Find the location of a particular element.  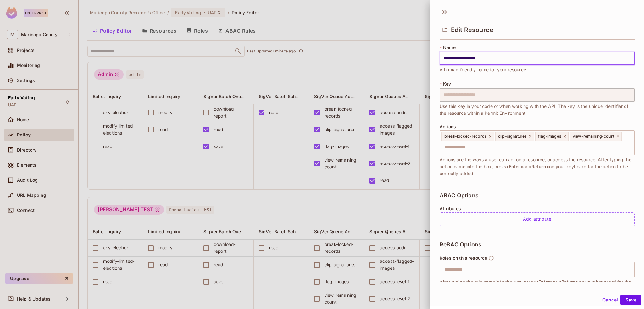

div: view-remaining-count is located at coordinates (595, 136).